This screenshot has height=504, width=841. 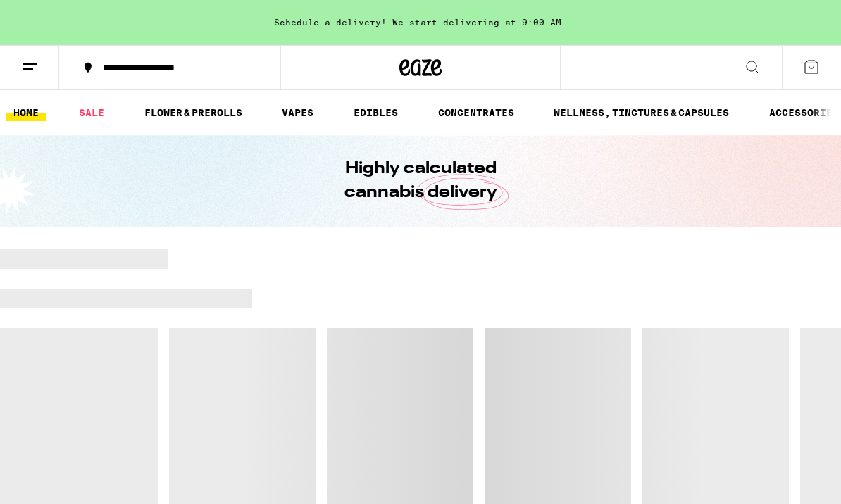 What do you see at coordinates (297, 113) in the screenshot?
I see `a: VAPES` at bounding box center [297, 113].